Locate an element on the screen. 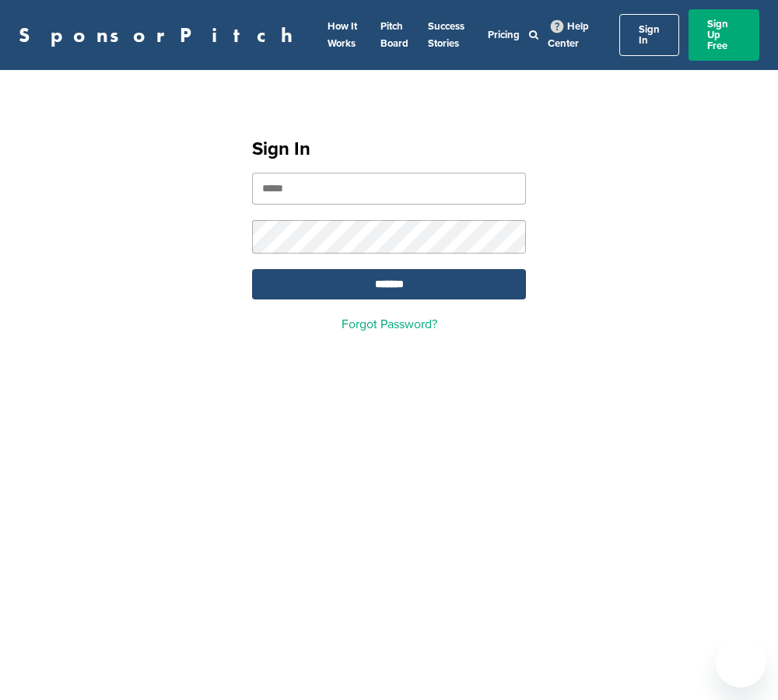 The height and width of the screenshot is (700, 778). a: Sign In is located at coordinates (648, 35).